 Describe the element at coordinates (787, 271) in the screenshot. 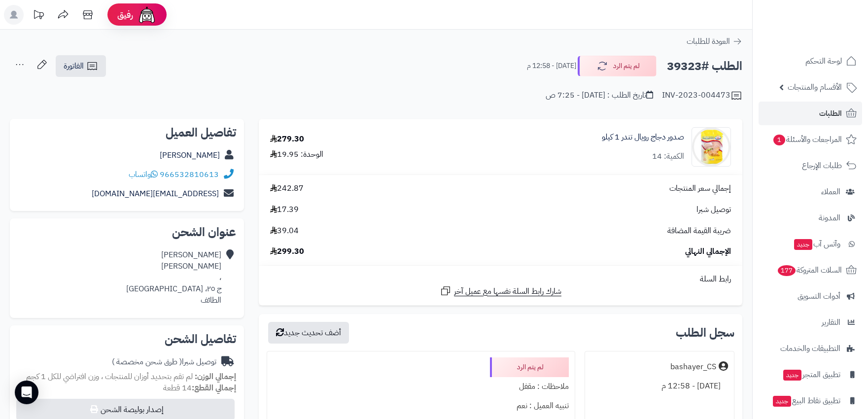

I see `span: 177` at that location.